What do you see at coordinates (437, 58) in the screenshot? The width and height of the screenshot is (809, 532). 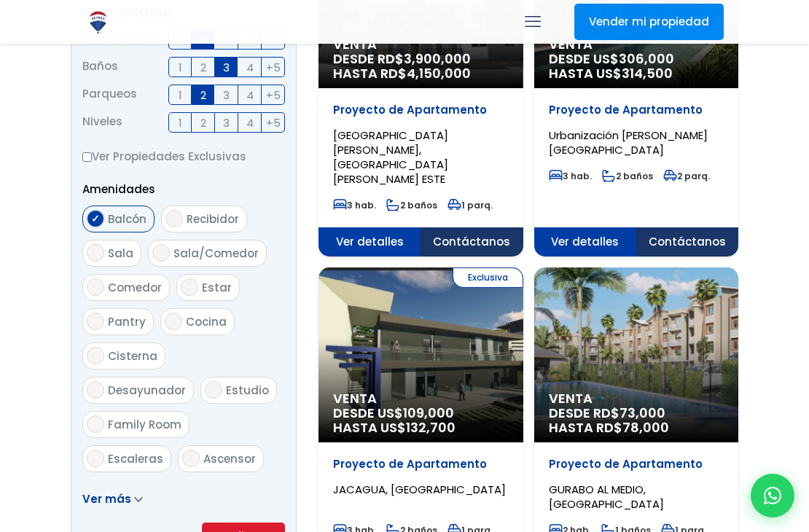 I see `span: 3,900,000` at bounding box center [437, 58].